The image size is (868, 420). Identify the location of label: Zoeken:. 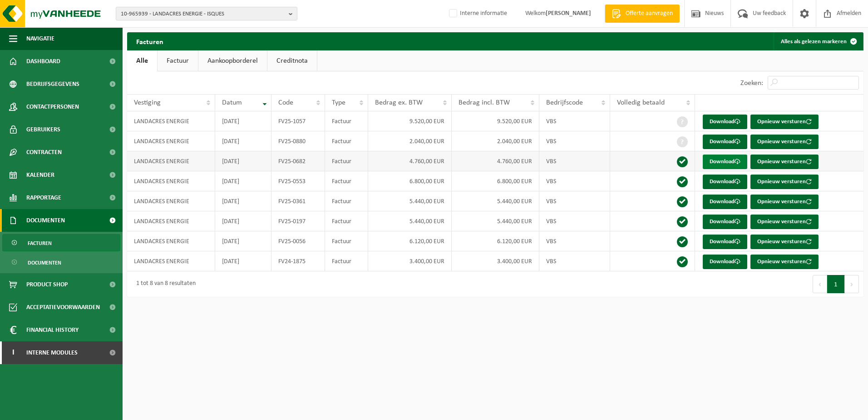
(752, 83).